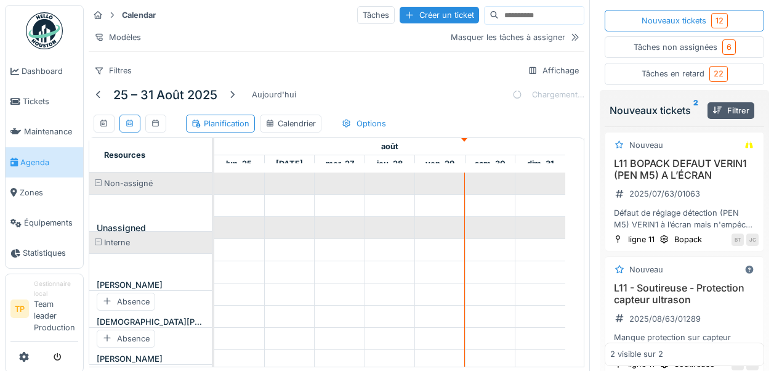  I want to click on div: Filtres, so click(113, 70).